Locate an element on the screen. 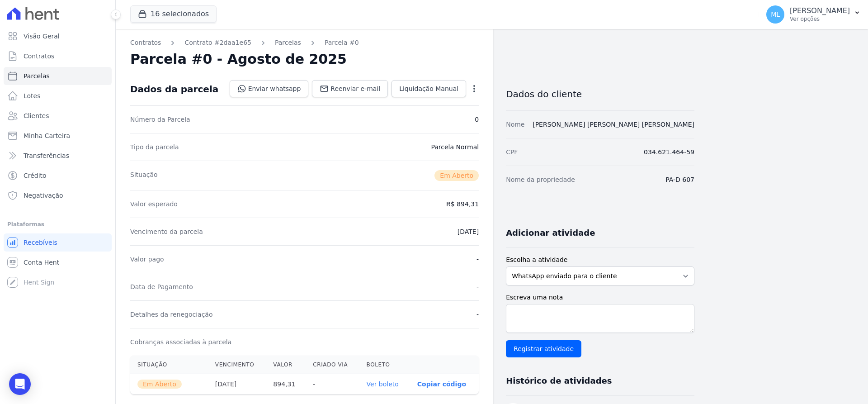 This screenshot has width=868, height=404. a: Conta Hent is located at coordinates (57, 262).